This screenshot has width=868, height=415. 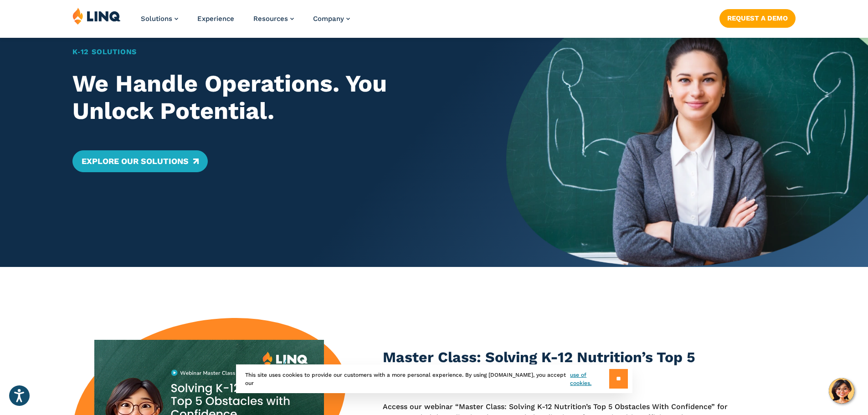 What do you see at coordinates (271, 52) in the screenshot?
I see `h1: K‑12 Solutions` at bounding box center [271, 52].